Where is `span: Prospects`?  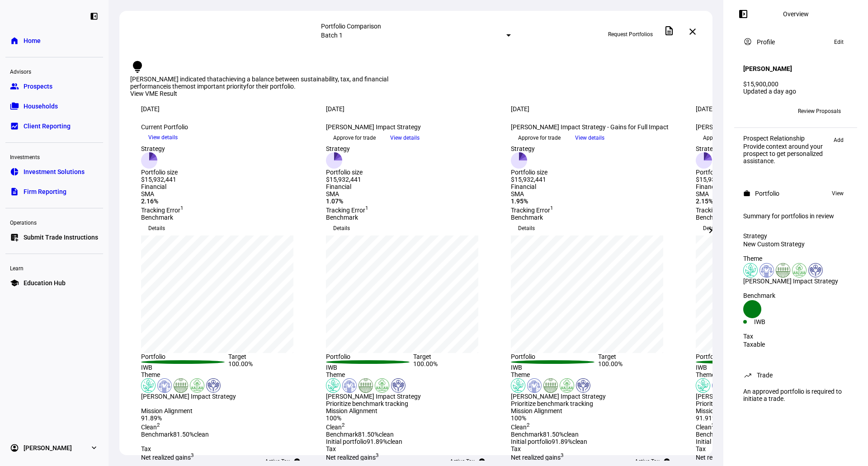
span: Prospects is located at coordinates (38, 87).